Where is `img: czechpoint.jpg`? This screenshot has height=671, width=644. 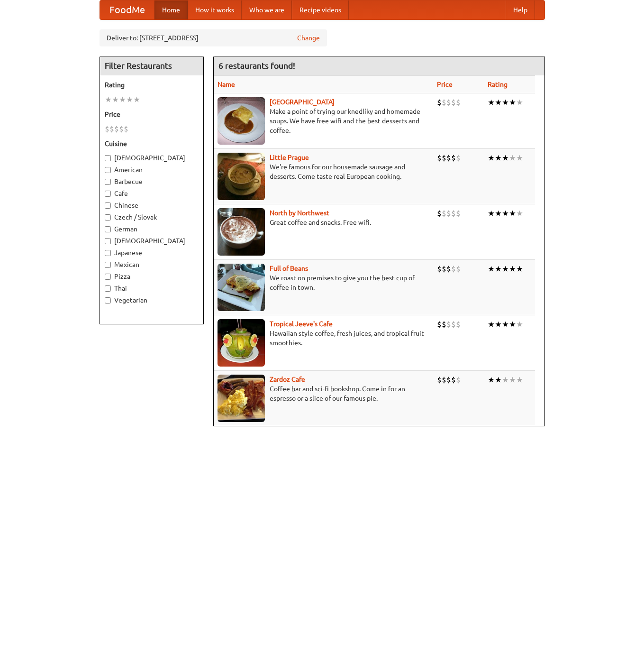 img: czechpoint.jpg is located at coordinates (241, 121).